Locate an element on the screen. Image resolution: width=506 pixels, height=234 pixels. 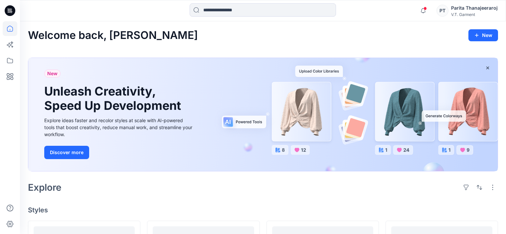
span: New is located at coordinates (52, 73).